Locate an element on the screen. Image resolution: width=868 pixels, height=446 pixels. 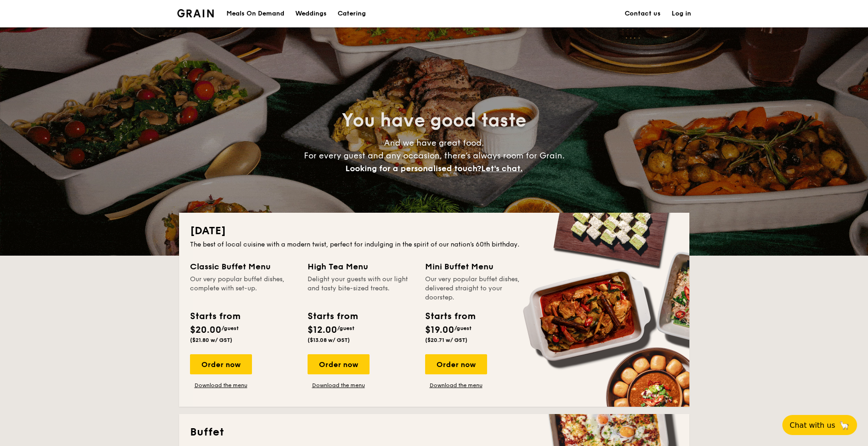
span: ($20.71 w/ GST) is located at coordinates (446, 340).